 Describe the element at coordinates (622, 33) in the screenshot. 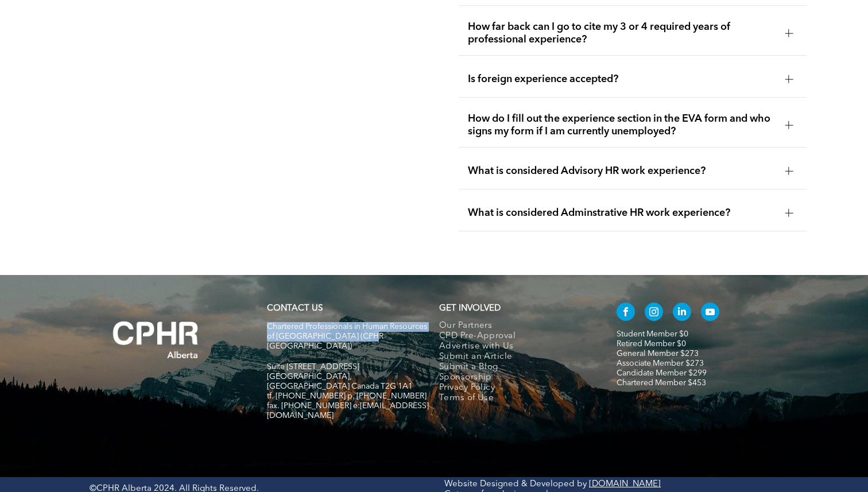

I see `span: How far back can I go to cite my 3 or 4 required years of professional experience?` at that location.